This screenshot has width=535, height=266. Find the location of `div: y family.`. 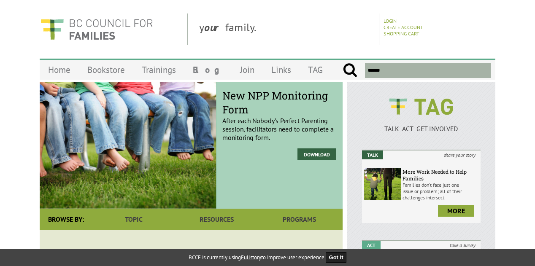

div: y family. is located at coordinates (286, 29).